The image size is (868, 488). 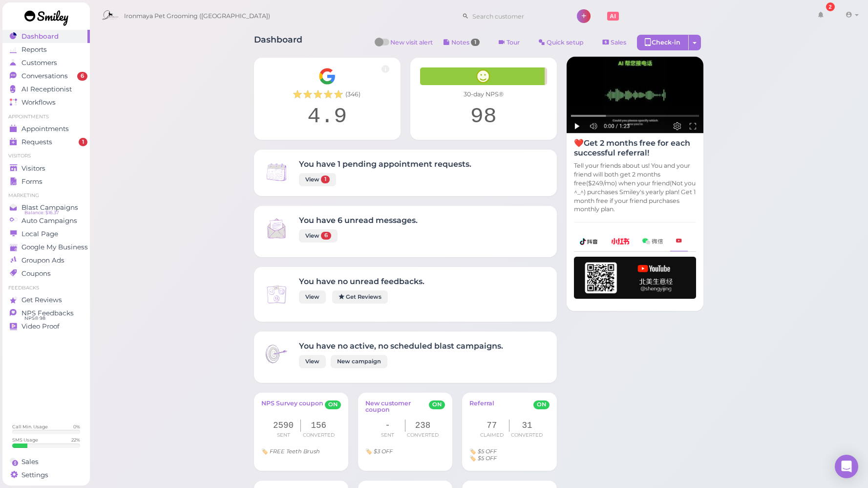 I want to click on a: NPS Survey coupon, so click(x=292, y=407).